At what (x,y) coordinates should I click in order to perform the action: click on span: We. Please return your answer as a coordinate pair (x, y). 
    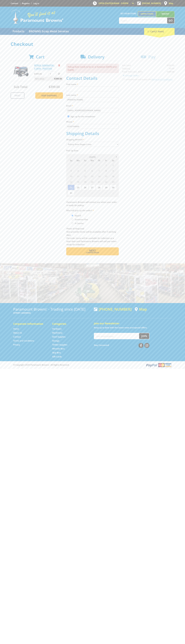
    Looking at the image, I should click on (92, 161).